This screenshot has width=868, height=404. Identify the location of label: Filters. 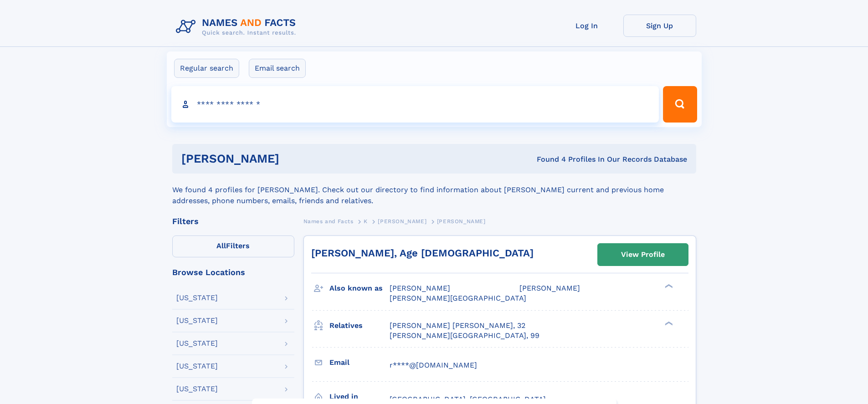
(233, 246).